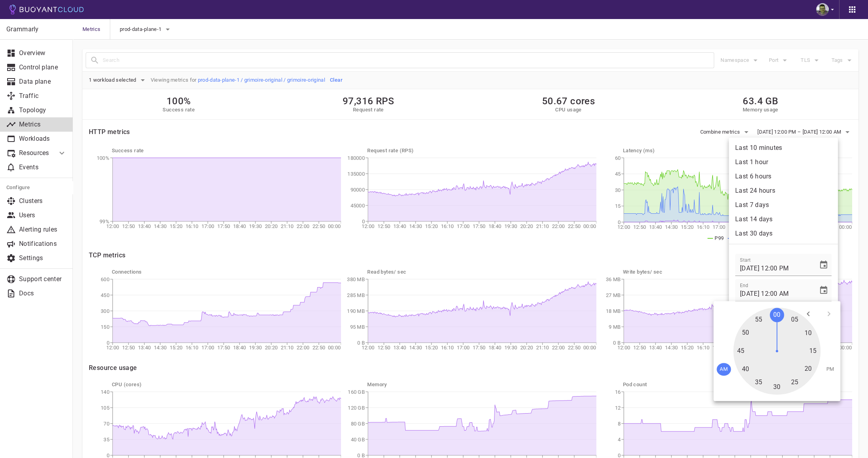  Describe the element at coordinates (830, 369) in the screenshot. I see `span: PM` at that location.